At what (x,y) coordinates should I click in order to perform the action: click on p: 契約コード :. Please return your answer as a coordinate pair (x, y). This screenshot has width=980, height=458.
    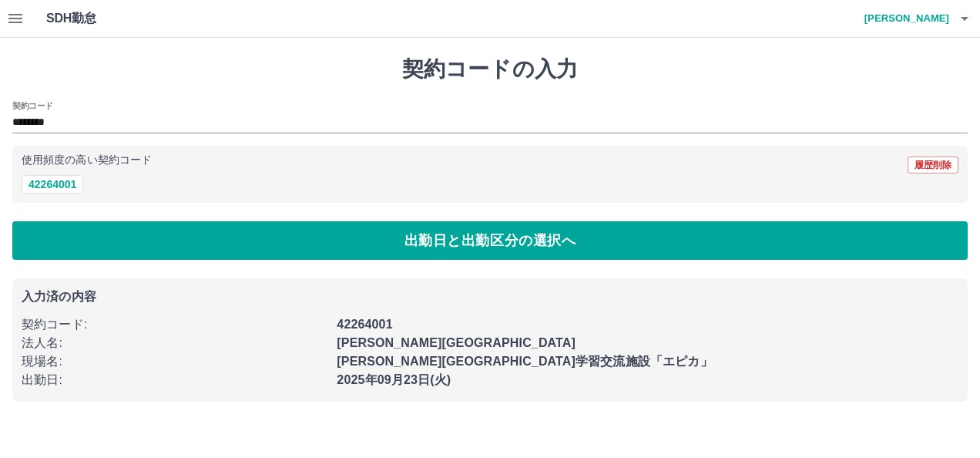
    Looking at the image, I should click on (174, 324).